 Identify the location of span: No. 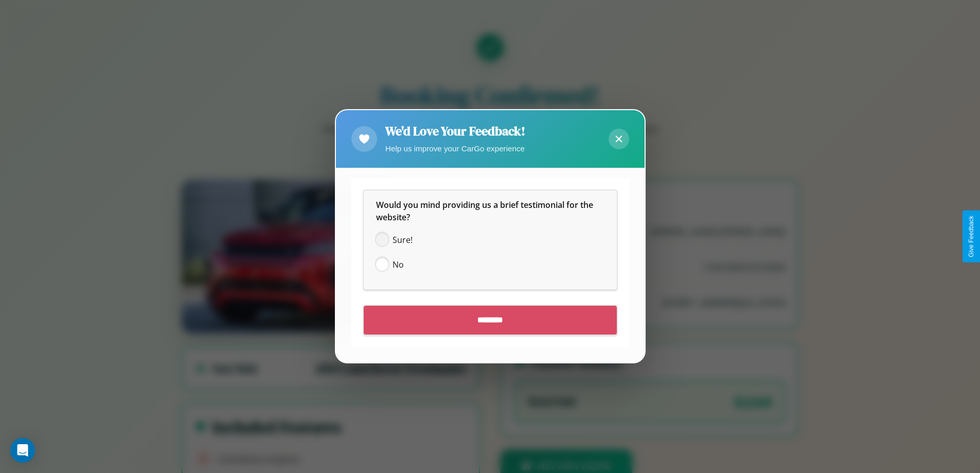
(398, 265).